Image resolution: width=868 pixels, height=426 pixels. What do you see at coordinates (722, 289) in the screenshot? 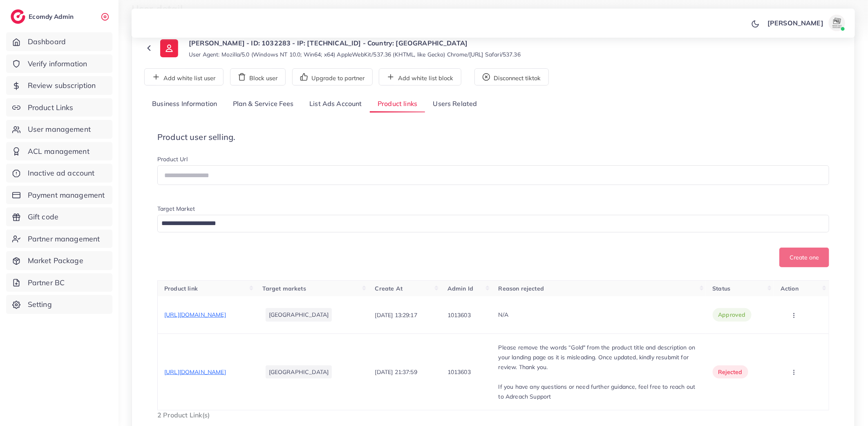
I see `span: Status` at bounding box center [722, 289].